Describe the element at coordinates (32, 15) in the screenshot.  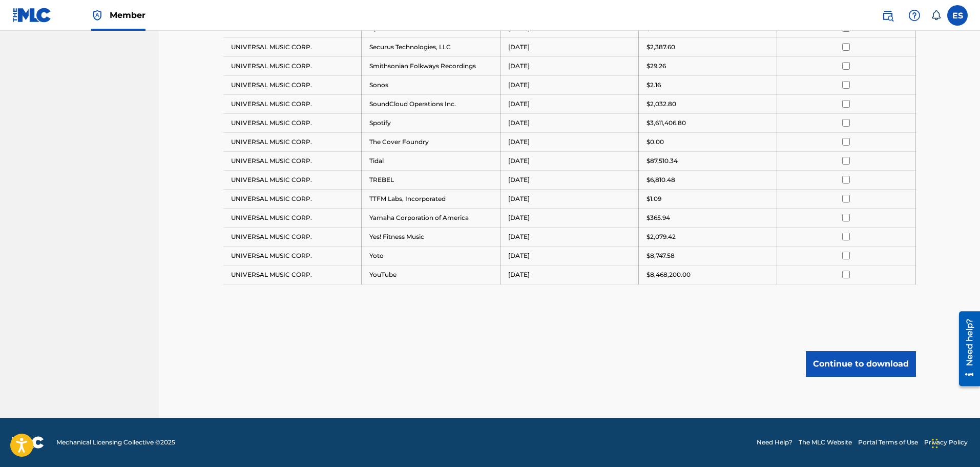
I see `img: MLC Logo` at that location.